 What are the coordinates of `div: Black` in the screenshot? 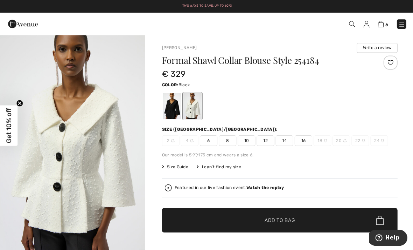 It's located at (172, 105).